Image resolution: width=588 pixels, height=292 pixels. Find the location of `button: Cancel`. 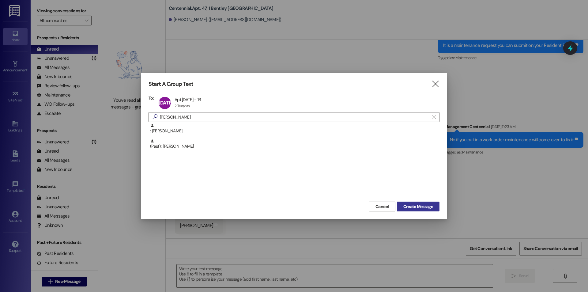

button: Cancel is located at coordinates (382, 206).